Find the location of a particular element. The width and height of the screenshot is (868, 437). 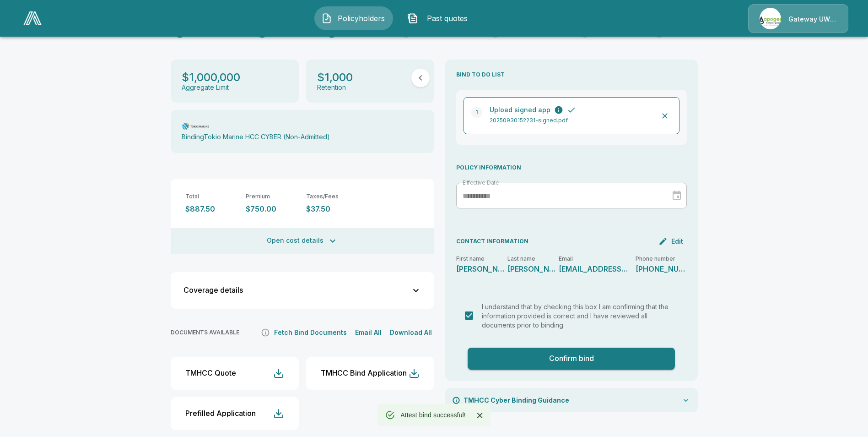

div: Prefilled Application is located at coordinates (220, 413).